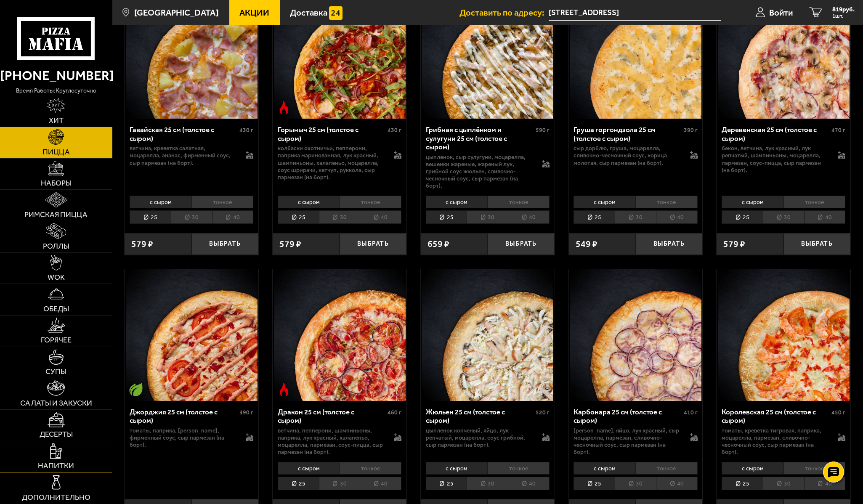  I want to click on span: 819 руб., so click(843, 9).